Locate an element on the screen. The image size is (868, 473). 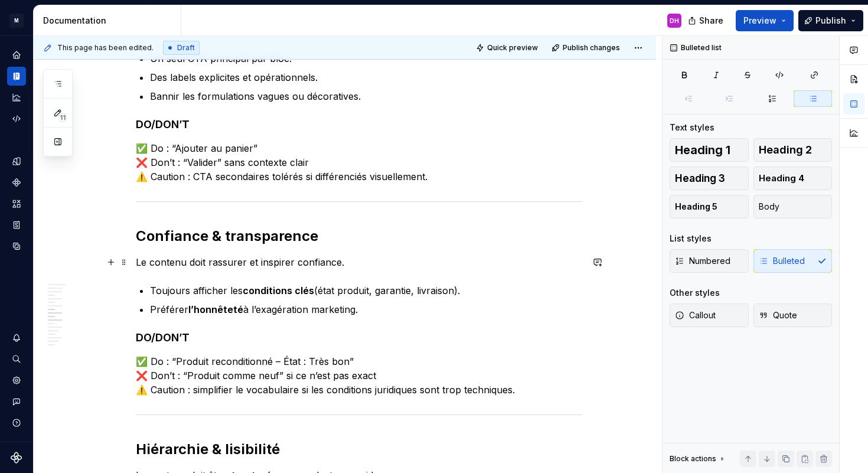
div: Storybook stories is located at coordinates (17, 225).